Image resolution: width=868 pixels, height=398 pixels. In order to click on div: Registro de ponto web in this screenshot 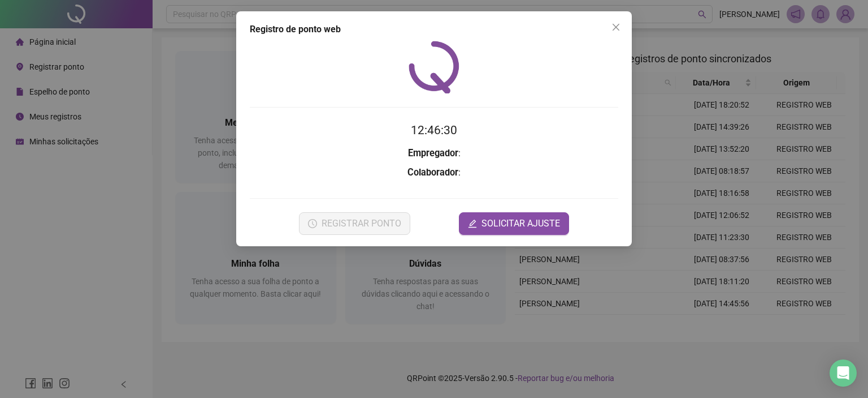, I will do `click(434, 30)`.